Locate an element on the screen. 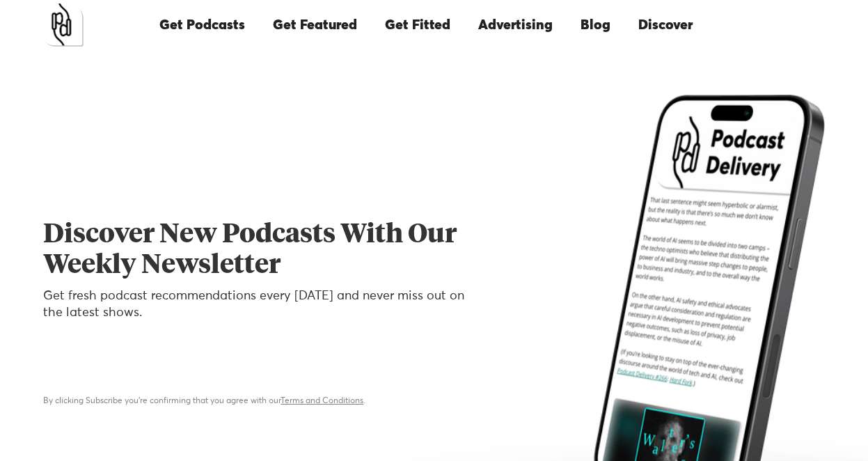  h1: Discover New Podcasts With Our Weekly Newsletter is located at coordinates (254, 250).